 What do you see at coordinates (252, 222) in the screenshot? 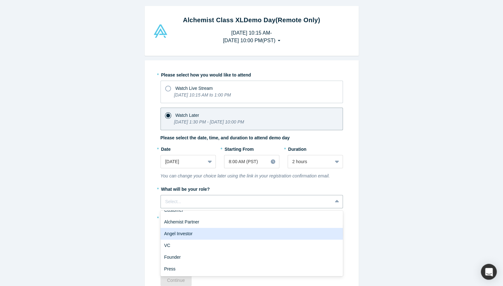
I see `div: Alchemist Partner` at bounding box center [252, 222].